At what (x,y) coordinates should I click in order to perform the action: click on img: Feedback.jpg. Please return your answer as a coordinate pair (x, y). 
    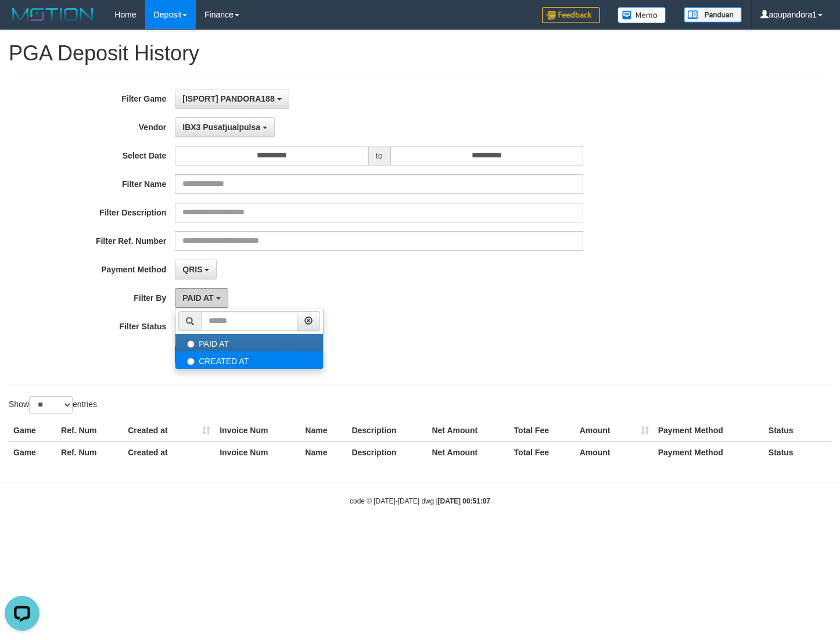
    Looking at the image, I should click on (571, 15).